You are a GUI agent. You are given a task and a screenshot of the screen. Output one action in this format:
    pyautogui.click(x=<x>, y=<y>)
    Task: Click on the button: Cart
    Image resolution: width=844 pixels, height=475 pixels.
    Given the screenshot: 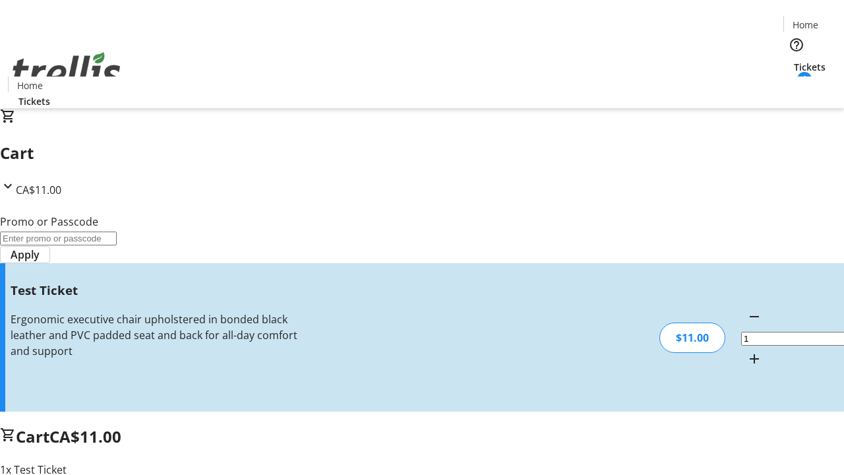 What is the action you would take?
    pyautogui.click(x=797, y=87)
    